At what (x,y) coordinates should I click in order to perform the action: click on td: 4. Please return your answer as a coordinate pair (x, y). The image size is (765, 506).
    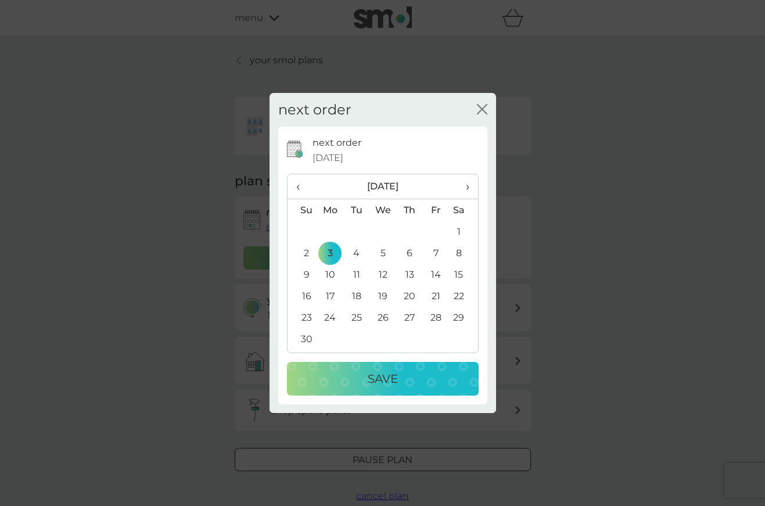
    Looking at the image, I should click on (356, 253).